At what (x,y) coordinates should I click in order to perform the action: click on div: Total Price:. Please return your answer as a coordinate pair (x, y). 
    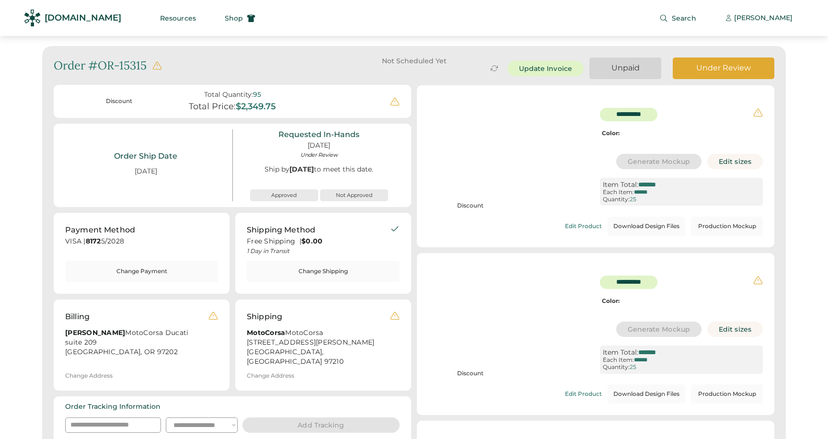
    Looking at the image, I should click on (212, 107).